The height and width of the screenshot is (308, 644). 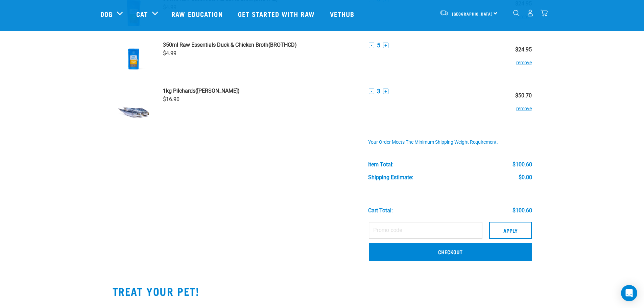 What do you see at coordinates (450, 142) in the screenshot?
I see `div: Your order meets the minimum shipping weight requirement.` at bounding box center [450, 142].